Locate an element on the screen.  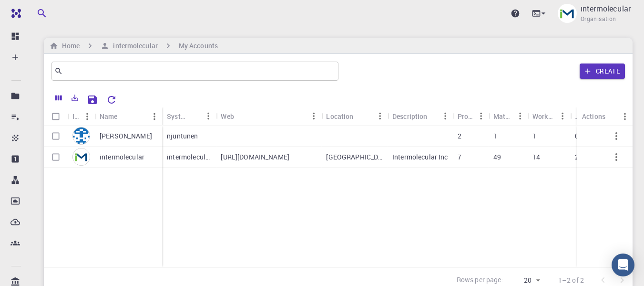
span: Organisation is located at coordinates (598, 19).